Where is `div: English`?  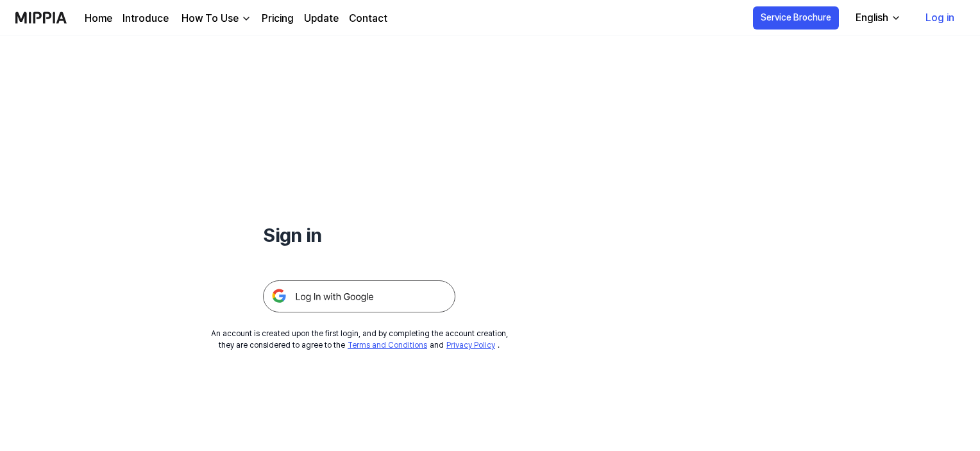 div: English is located at coordinates (871, 18).